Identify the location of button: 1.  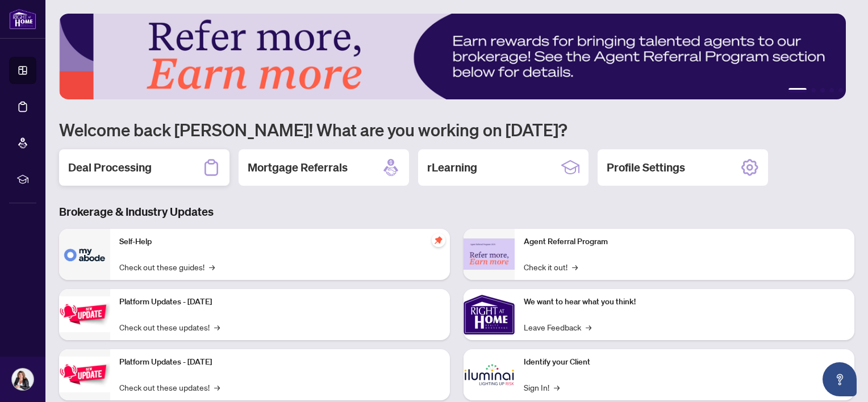
(798, 90).